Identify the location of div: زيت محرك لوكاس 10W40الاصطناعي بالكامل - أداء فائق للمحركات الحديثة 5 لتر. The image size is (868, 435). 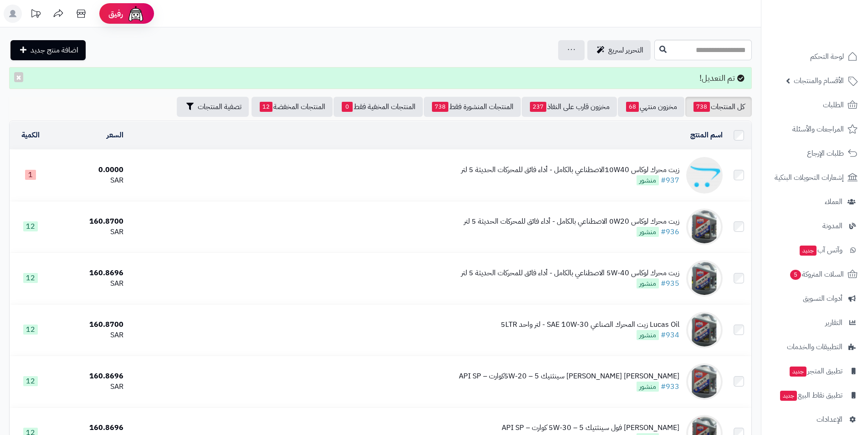
(570, 170).